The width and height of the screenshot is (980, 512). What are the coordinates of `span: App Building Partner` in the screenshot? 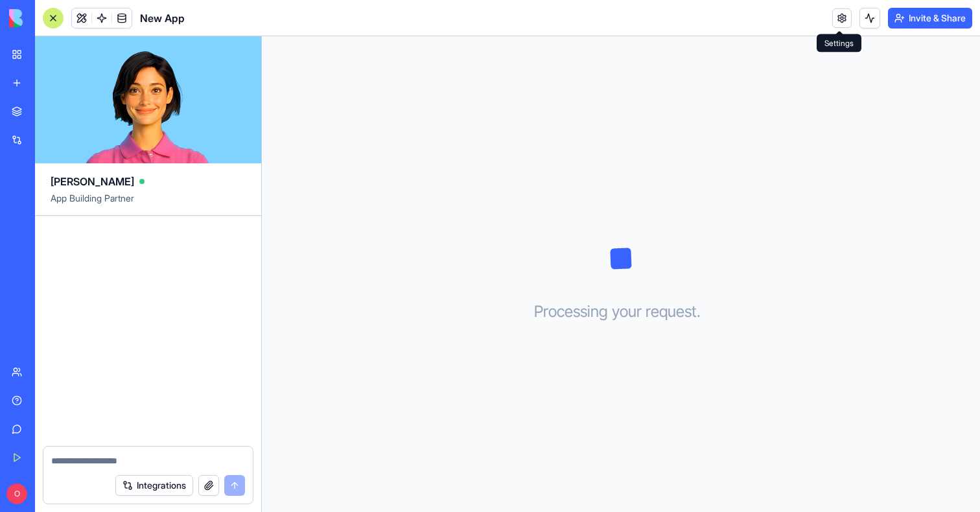 It's located at (147, 204).